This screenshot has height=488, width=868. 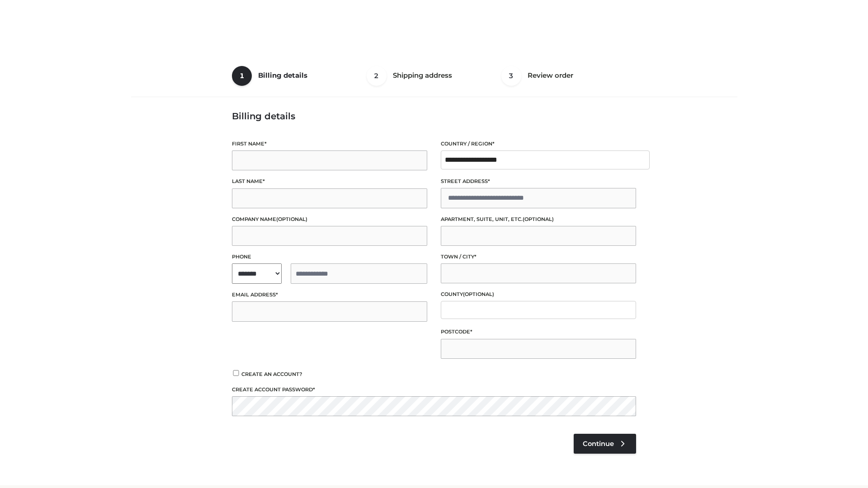 What do you see at coordinates (434, 389) in the screenshot?
I see `label: Create account password` at bounding box center [434, 389].